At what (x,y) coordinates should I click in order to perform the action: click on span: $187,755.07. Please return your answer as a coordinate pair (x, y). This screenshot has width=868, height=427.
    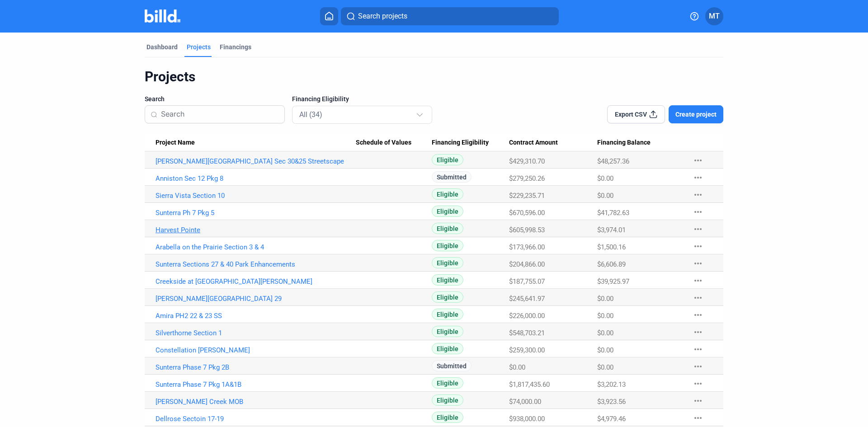
    Looking at the image, I should click on (527, 282).